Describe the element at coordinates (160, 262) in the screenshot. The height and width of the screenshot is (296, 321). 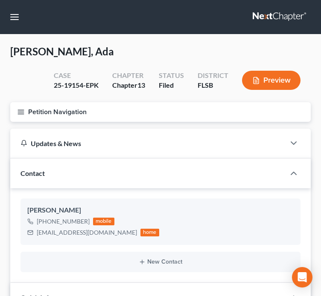
I see `button: New Contact` at that location.